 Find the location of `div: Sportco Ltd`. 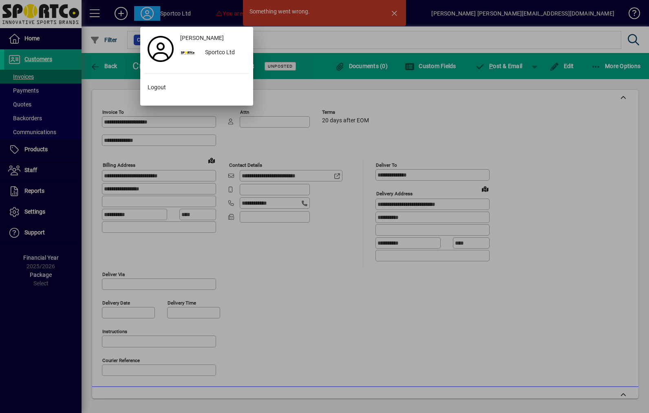

div: Sportco Ltd is located at coordinates (224, 53).